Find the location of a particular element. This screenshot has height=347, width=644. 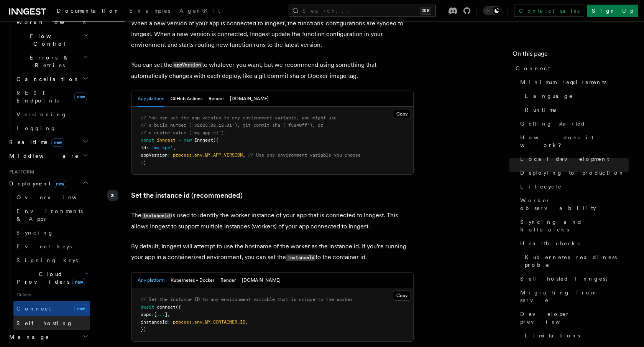

span: Syncing is located at coordinates (35, 233).